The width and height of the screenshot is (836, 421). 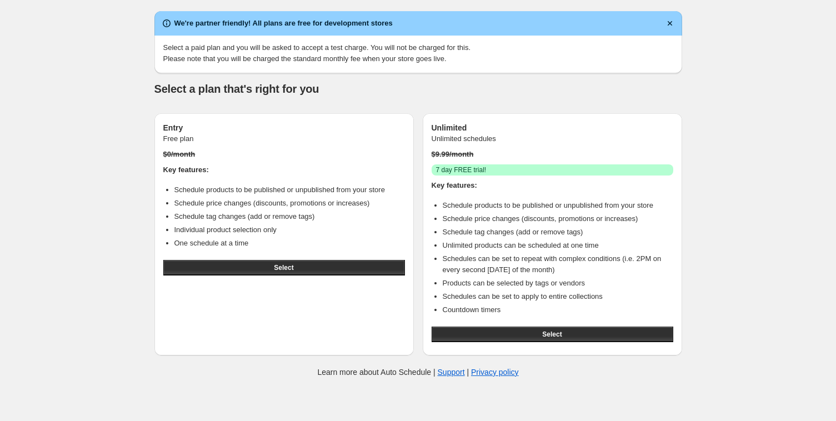 What do you see at coordinates (418, 89) in the screenshot?
I see `h1: Select a plan that's right for you` at bounding box center [418, 89].